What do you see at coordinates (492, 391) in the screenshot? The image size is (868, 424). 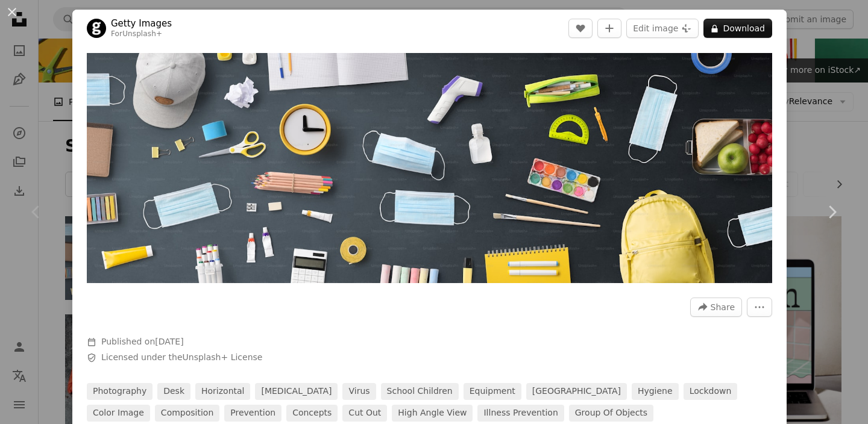 I see `a: equipment` at bounding box center [492, 391].